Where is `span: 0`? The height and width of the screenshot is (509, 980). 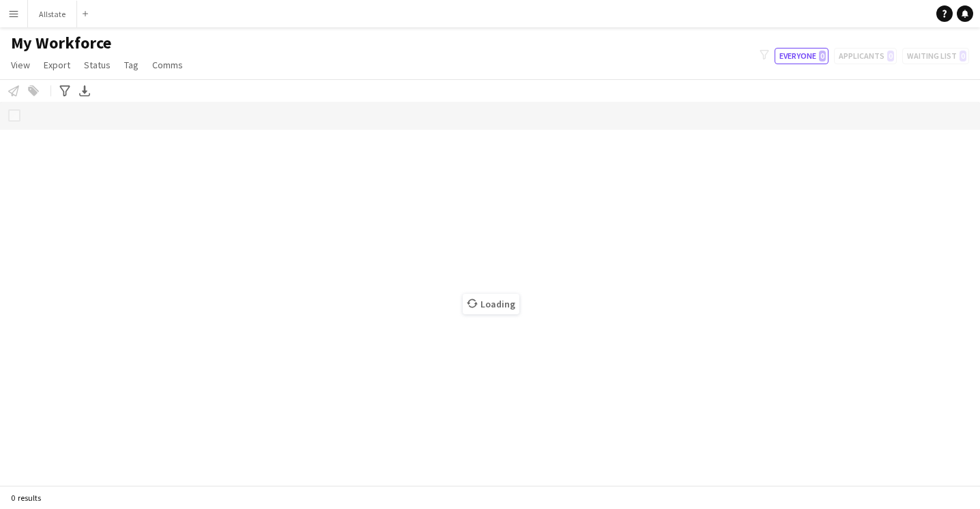
span: 0 is located at coordinates (822, 56).